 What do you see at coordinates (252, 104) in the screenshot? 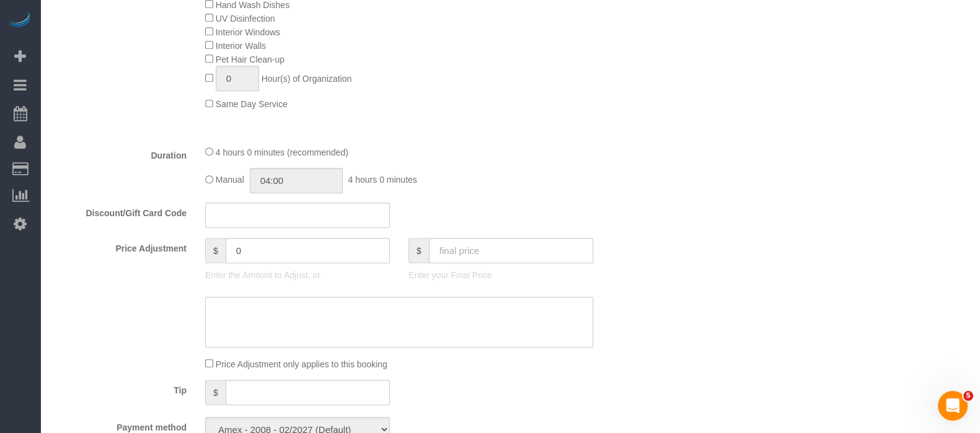
I see `span: Same Day Service` at bounding box center [252, 104].